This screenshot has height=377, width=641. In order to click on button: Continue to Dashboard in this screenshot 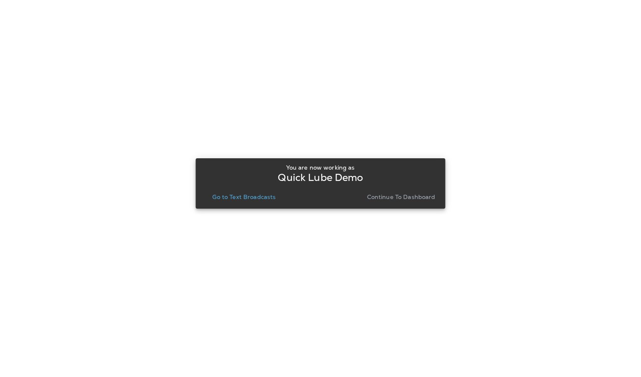, I will do `click(401, 197)`.